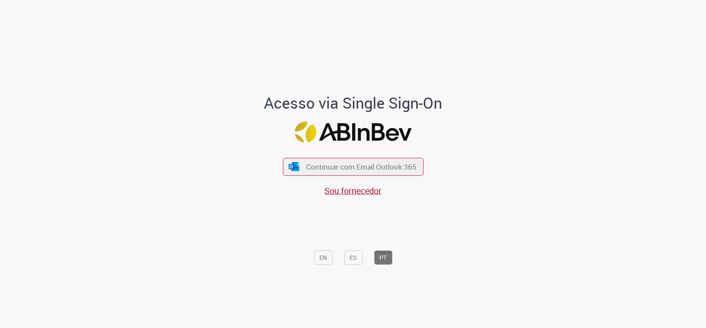  I want to click on img: ícone Azure/Microsoft 360, so click(294, 167).